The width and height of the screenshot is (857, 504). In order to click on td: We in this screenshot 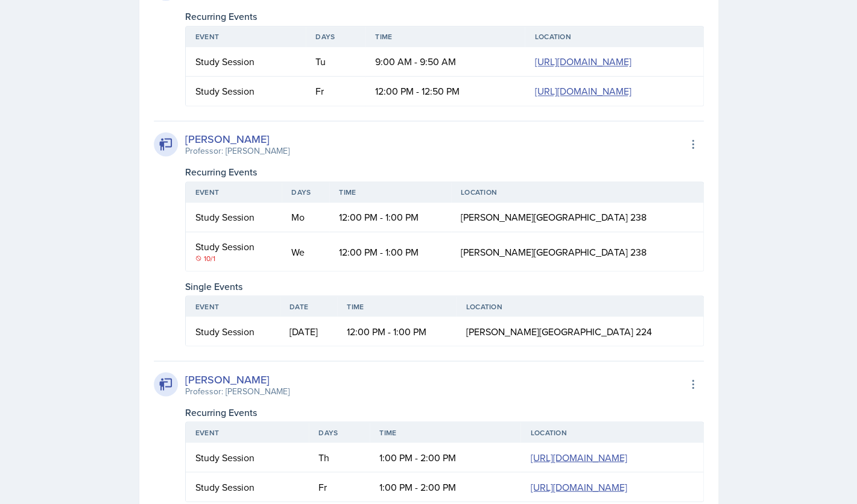, I will do `click(305, 251)`.